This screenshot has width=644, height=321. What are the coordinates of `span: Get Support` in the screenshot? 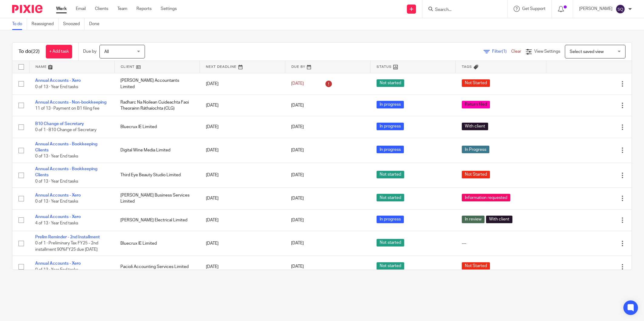 It's located at (533, 9).